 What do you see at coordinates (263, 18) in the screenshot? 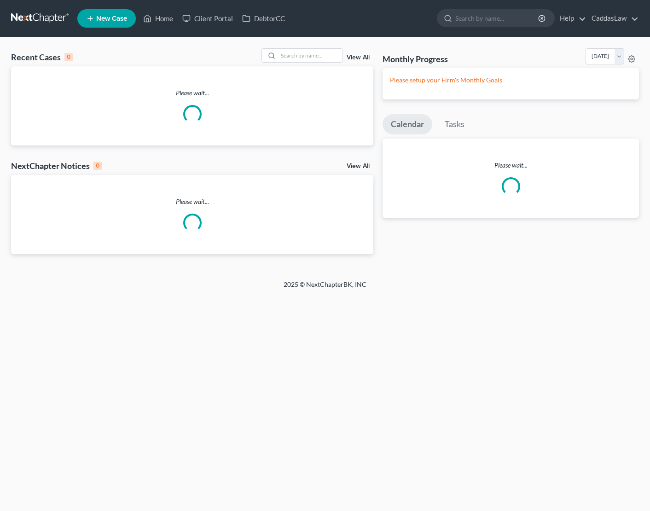
I see `a: DebtorCC` at bounding box center [263, 18].